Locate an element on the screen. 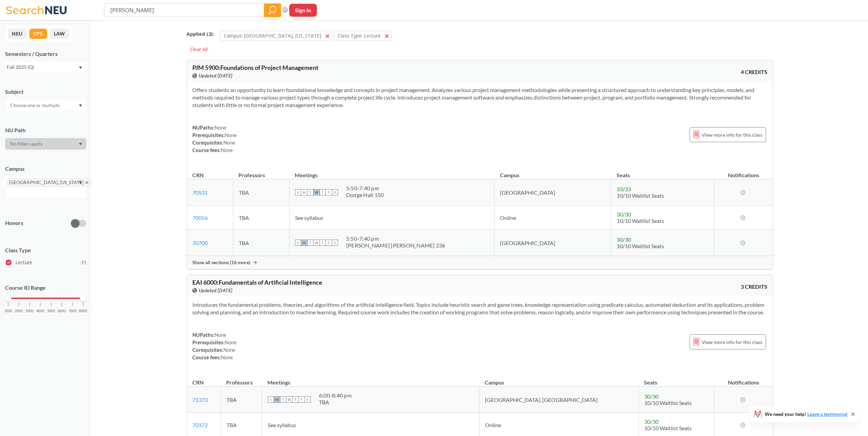  a: 70372 is located at coordinates (200, 424).